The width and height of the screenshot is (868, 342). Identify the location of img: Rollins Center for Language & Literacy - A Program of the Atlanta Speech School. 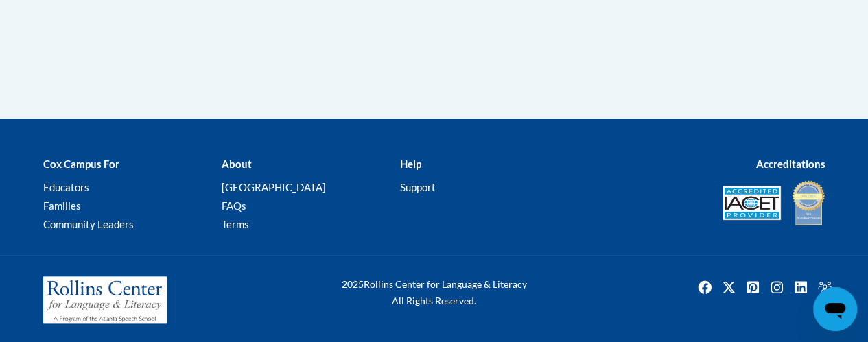
(105, 300).